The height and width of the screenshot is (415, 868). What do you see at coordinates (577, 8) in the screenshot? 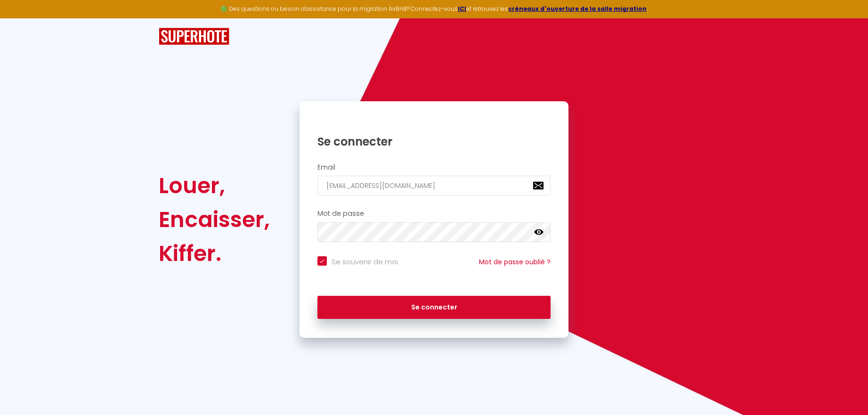
I see `a: créneaux d'ouverture de la salle migration` at bounding box center [577, 8].